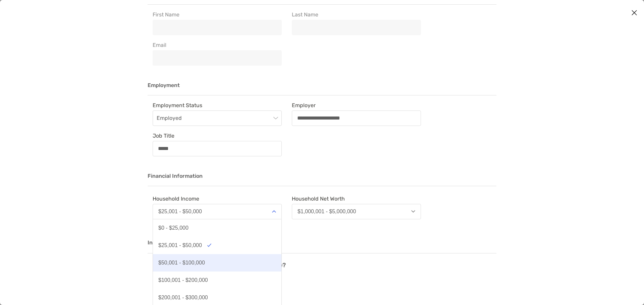 The width and height of the screenshot is (644, 305). I want to click on div: $200,001 - $300,000, so click(183, 297).